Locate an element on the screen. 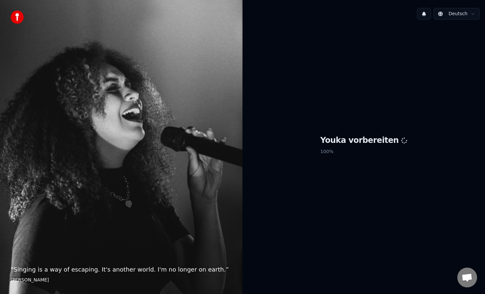  div: Chat öffnen is located at coordinates (468, 278).